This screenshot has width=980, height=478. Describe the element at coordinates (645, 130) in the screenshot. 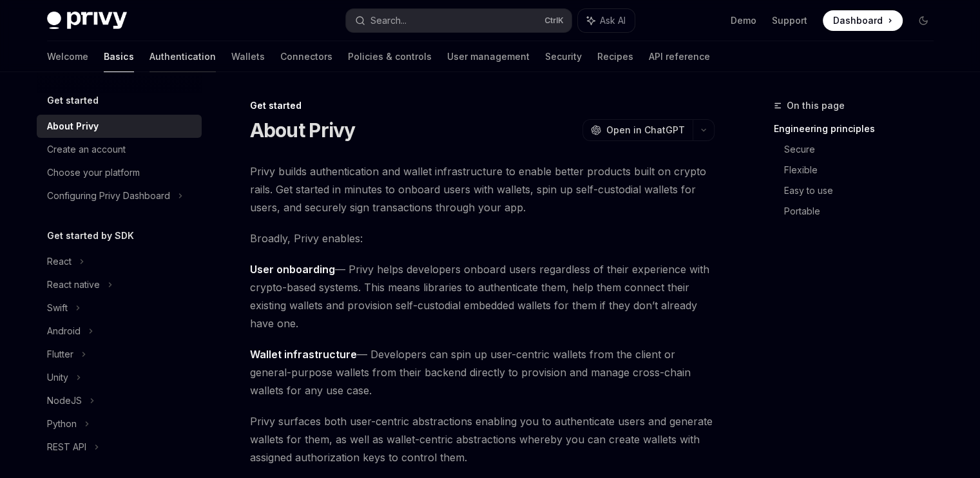

I see `span: Open in ChatGPT` at that location.